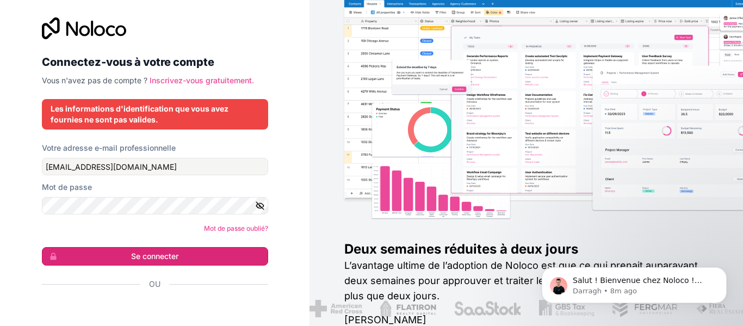  Describe the element at coordinates (236, 228) in the screenshot. I see `a: Mot de passe oublié?` at that location.